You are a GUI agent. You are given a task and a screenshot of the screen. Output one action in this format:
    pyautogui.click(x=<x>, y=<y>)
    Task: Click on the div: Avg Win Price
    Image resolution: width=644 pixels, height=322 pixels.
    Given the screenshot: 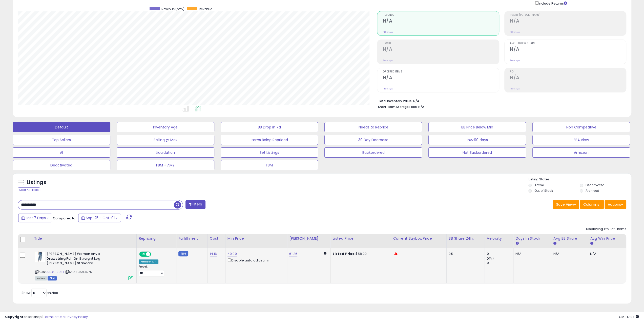 What is the action you would take?
    pyautogui.click(x=607, y=238)
    